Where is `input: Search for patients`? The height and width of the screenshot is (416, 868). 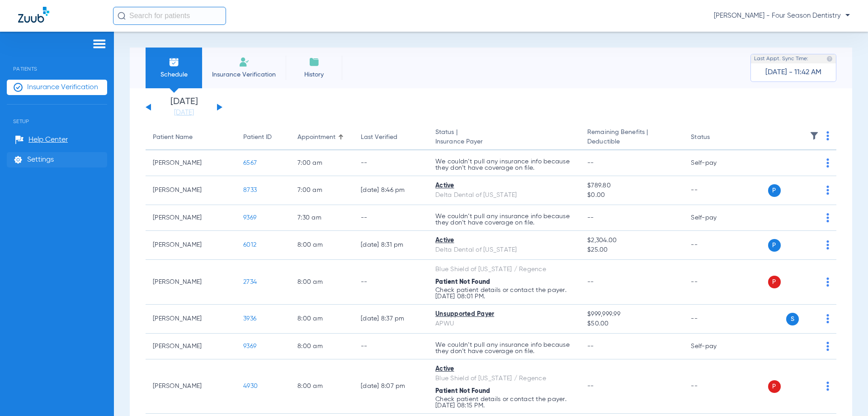 input: Search for patients is located at coordinates (169, 16).